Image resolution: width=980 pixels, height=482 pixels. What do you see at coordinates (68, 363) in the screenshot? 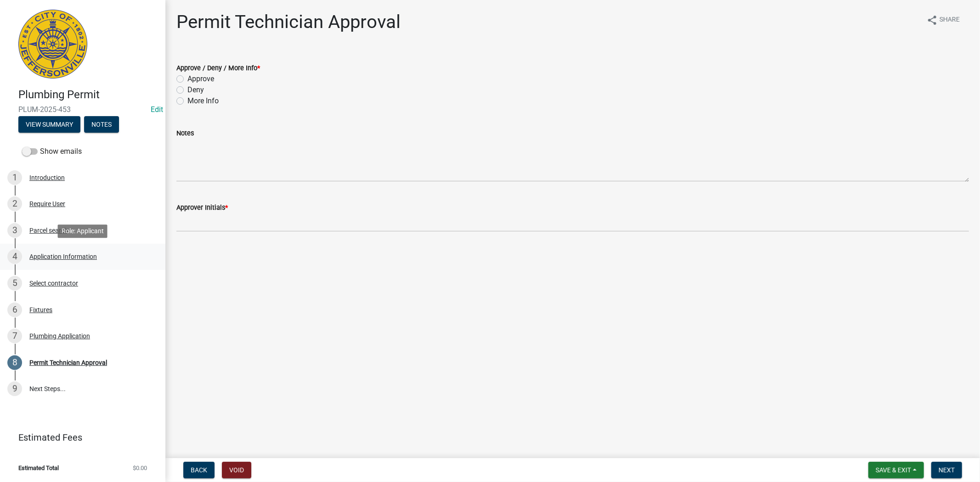
I see `div: Permit Technician Approval` at bounding box center [68, 363].